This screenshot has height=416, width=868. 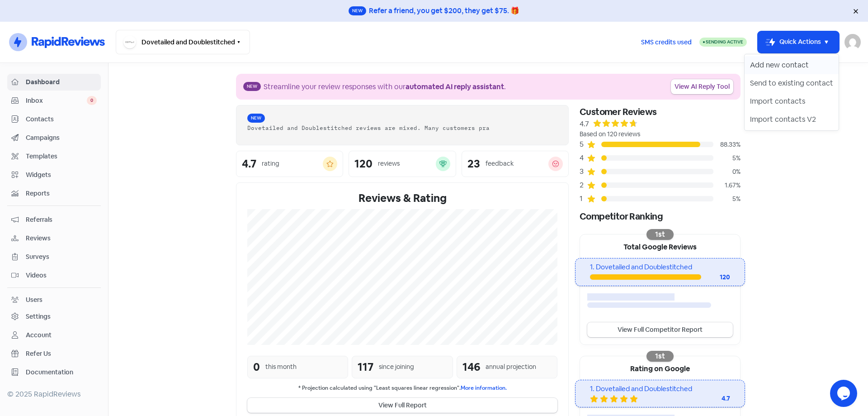 I want to click on a: Settings, so click(x=54, y=316).